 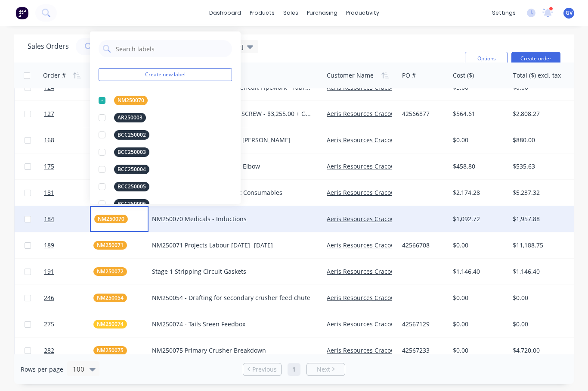 What do you see at coordinates (537, 76) in the screenshot?
I see `div: Total ($) excl. tax` at bounding box center [537, 76].